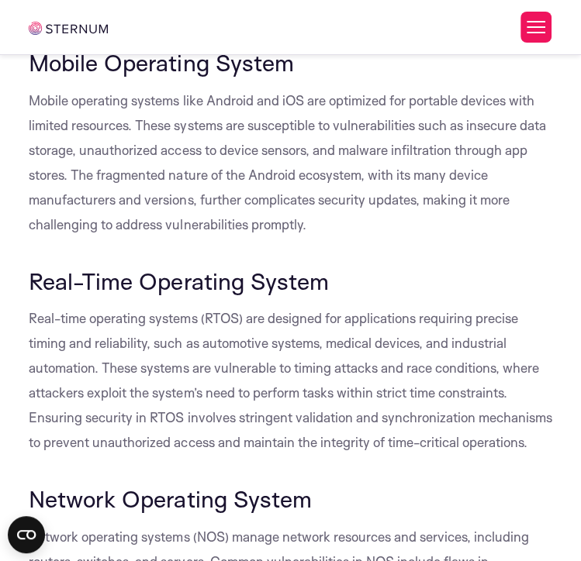  Describe the element at coordinates (160, 62) in the screenshot. I see `span: Mobile Operating System` at that location.